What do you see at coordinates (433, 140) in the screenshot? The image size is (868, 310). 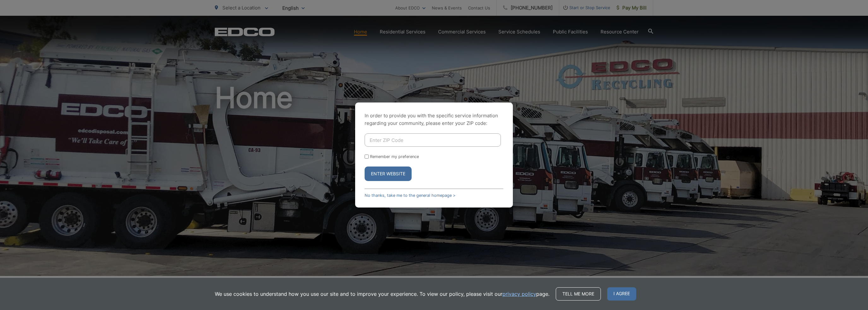 I see `input: Enter ZIP Code` at bounding box center [433, 140].